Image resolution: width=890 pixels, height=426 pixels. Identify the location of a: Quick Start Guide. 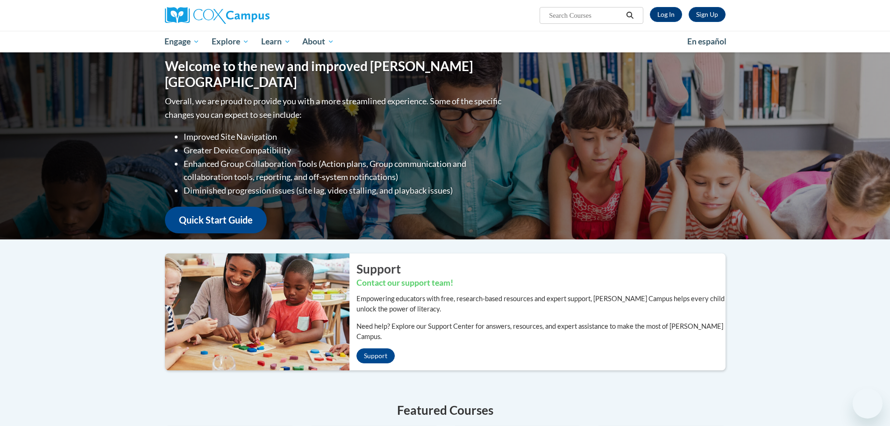
(216, 220).